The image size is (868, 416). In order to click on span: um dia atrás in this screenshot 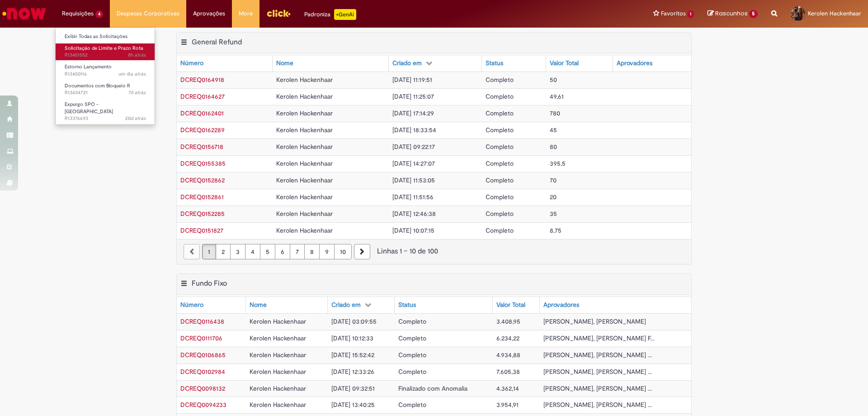, I will do `click(132, 74)`.